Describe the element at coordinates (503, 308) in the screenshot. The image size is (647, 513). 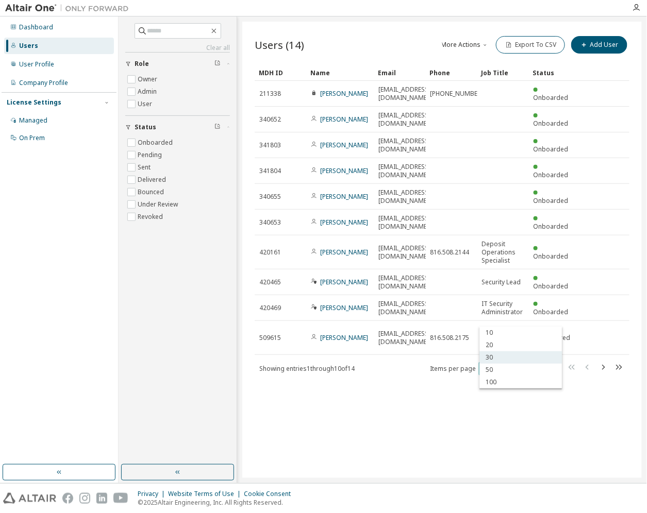
I see `span: IT Security Administrator` at that location.